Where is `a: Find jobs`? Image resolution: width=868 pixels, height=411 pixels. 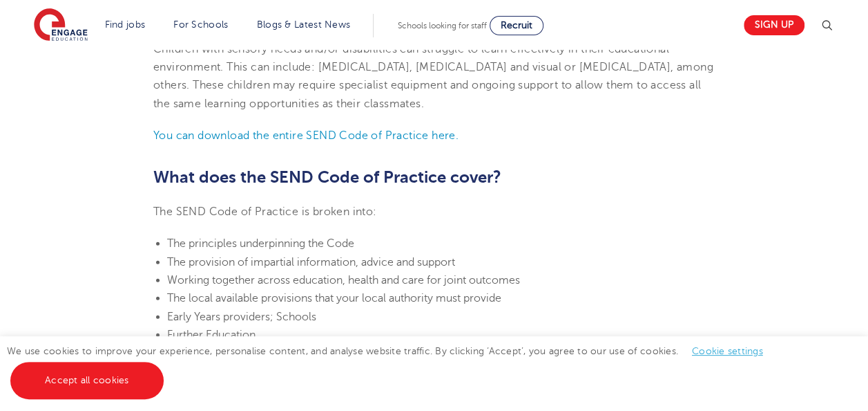
a: Find jobs is located at coordinates (125, 24).